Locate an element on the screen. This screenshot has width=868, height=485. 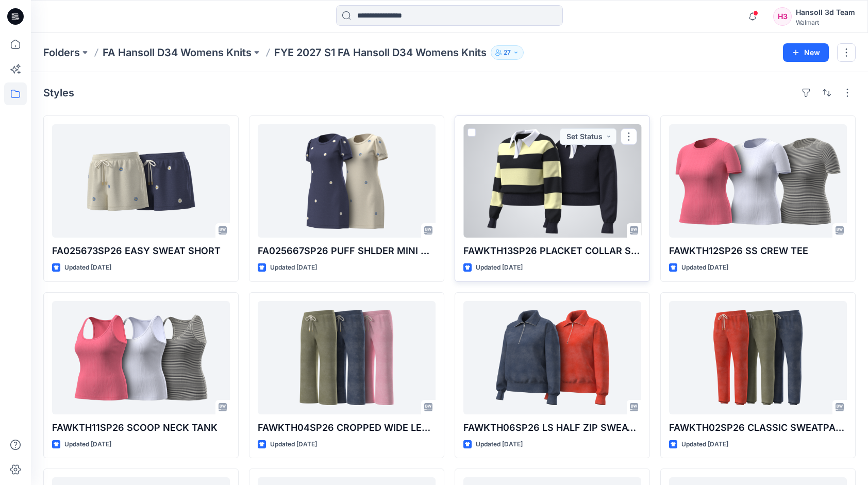
a: FA Hansoll D34 Womens Knits is located at coordinates (177, 53).